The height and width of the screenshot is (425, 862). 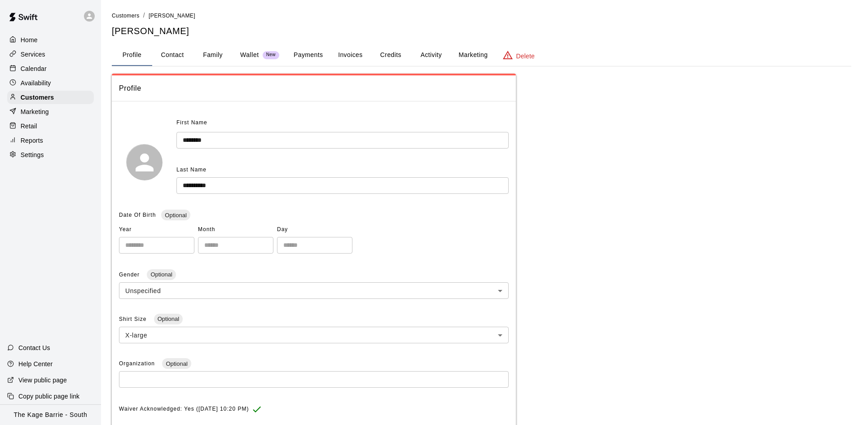 I want to click on div: Availability, so click(x=50, y=83).